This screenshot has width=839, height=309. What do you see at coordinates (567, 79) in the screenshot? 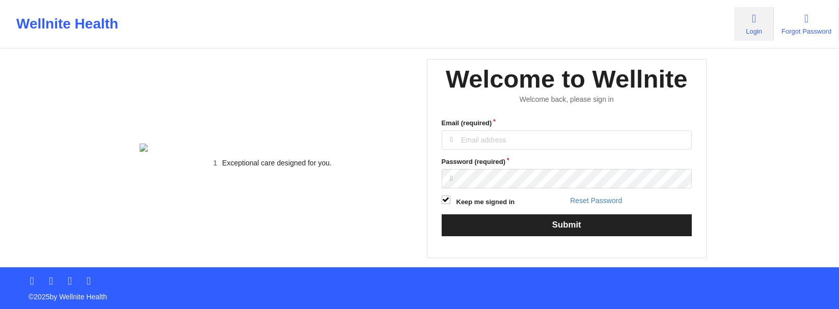
I see `div: Welcome to Wellnite` at bounding box center [567, 79].